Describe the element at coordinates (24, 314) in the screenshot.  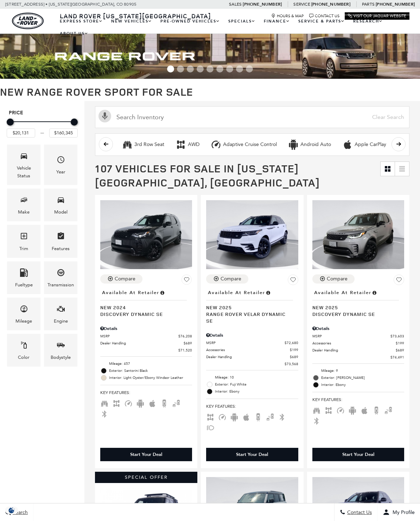
I see `div: MileageMileage` at that location.